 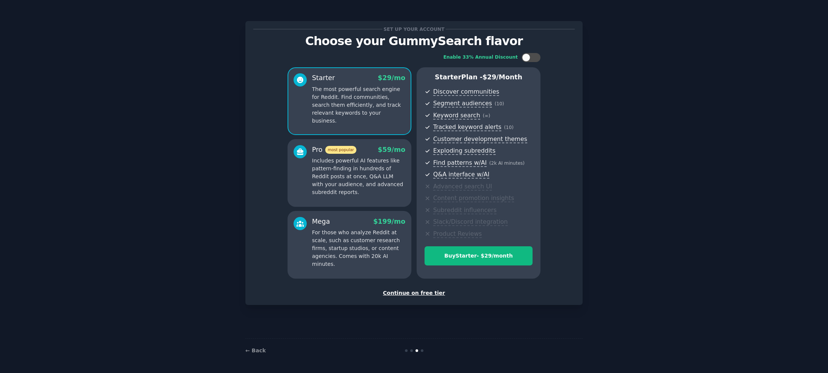 What do you see at coordinates (392, 150) in the screenshot?
I see `span: $ 59 /mo` at bounding box center [392, 150].